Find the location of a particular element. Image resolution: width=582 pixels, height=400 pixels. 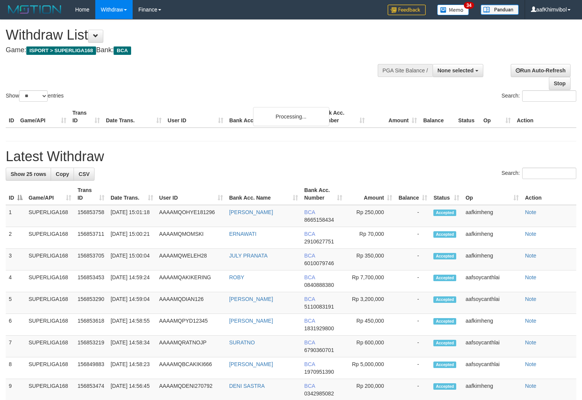

td: Rp 600,000 is located at coordinates (370, 346).